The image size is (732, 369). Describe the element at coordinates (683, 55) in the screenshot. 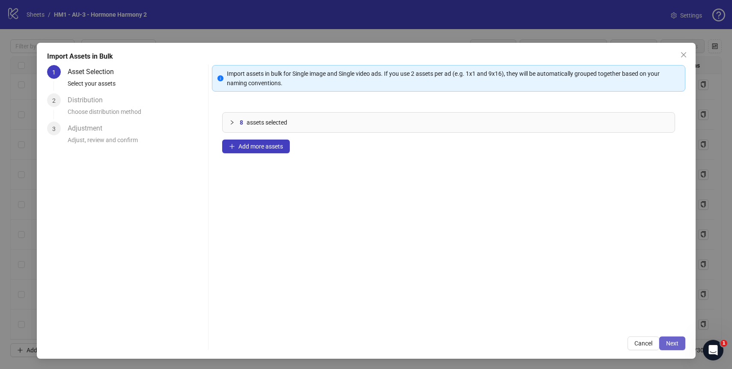

I see `button: Close` at that location.